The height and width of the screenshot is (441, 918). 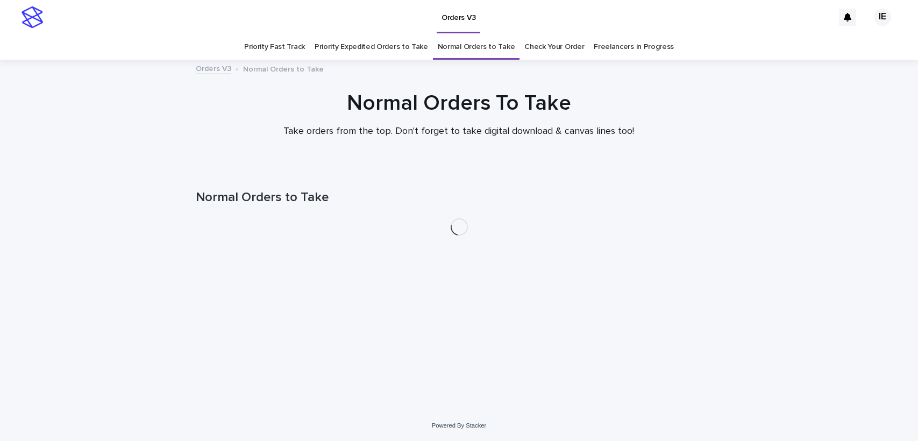 I want to click on a: Orders V3, so click(x=213, y=68).